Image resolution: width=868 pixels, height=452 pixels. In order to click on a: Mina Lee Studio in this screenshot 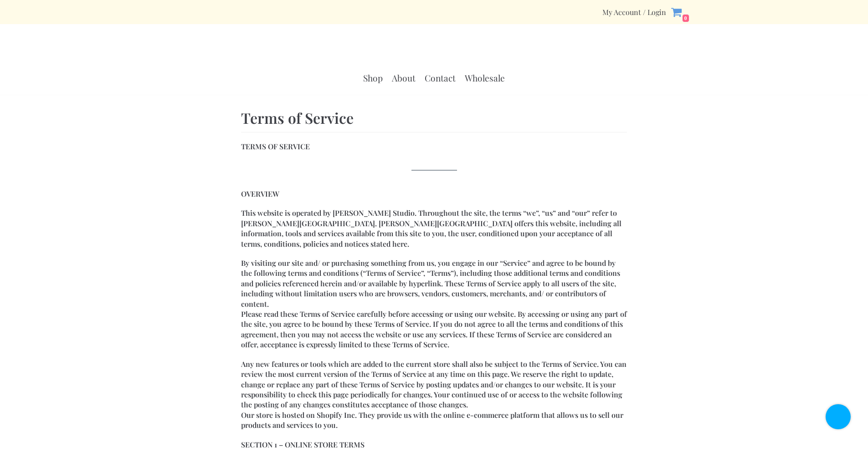, I will do `click(434, 37)`.